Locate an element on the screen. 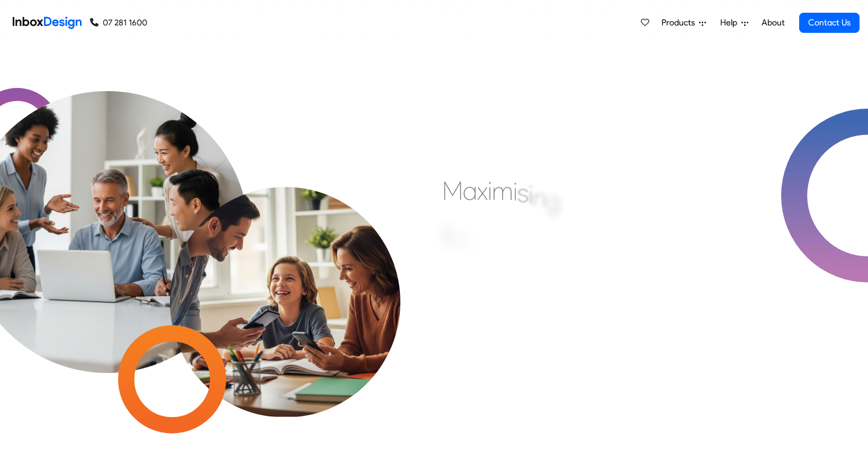 This screenshot has width=868, height=462. div: m is located at coordinates (502, 190).